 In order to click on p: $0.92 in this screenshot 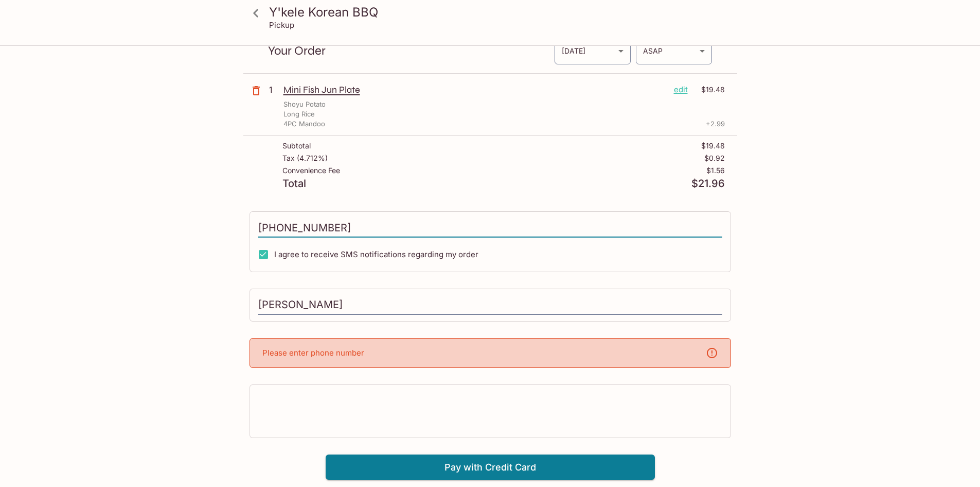, I will do `click(715, 158)`.